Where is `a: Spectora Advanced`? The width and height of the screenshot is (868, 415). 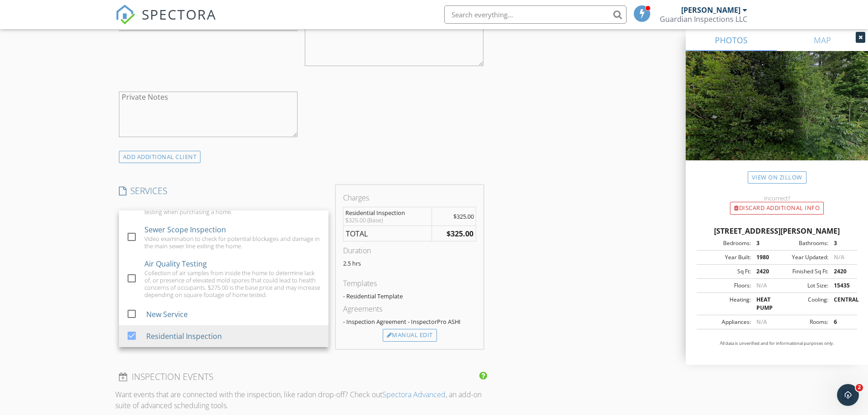
a: Spectora Advanced is located at coordinates (414, 394).